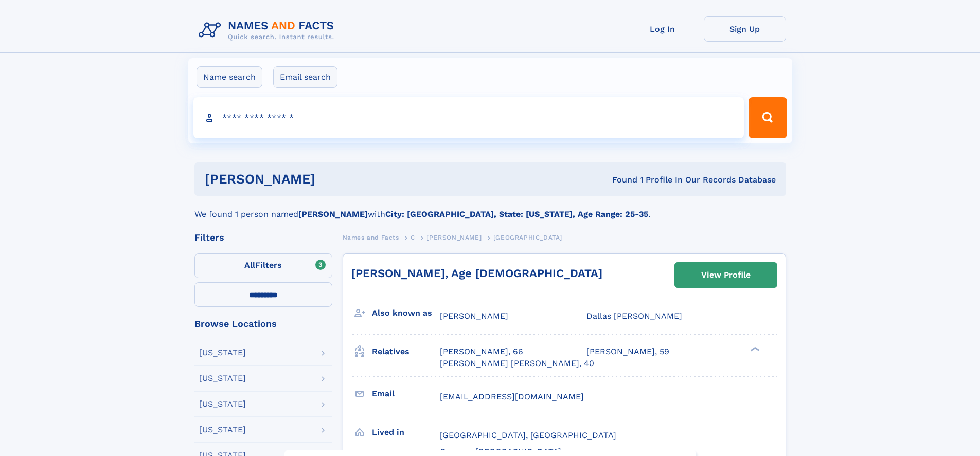 The height and width of the screenshot is (456, 980). Describe the element at coordinates (250, 265) in the screenshot. I see `span: All` at that location.